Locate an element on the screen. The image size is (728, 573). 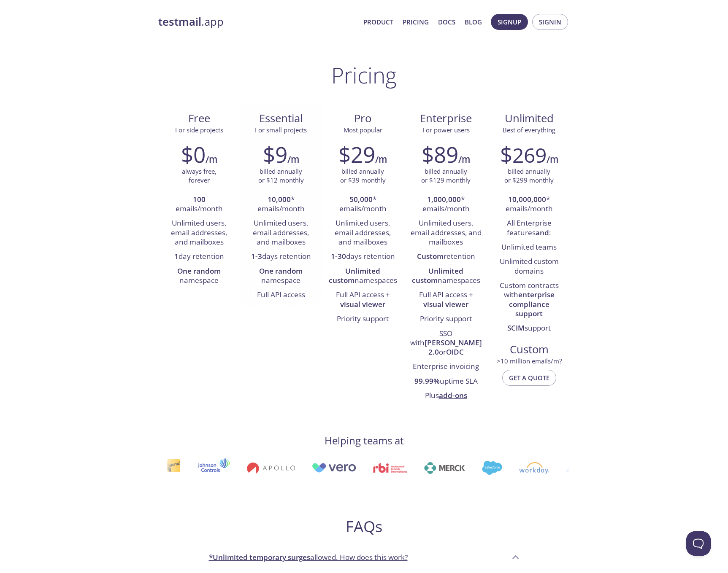
span: For side projects is located at coordinates (199, 130).